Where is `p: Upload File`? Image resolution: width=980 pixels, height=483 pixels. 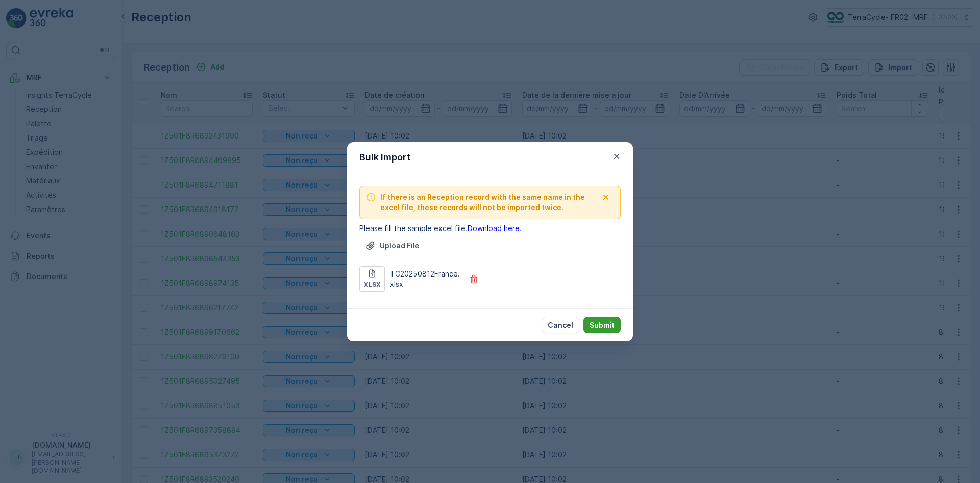 p: Upload File is located at coordinates (400, 246).